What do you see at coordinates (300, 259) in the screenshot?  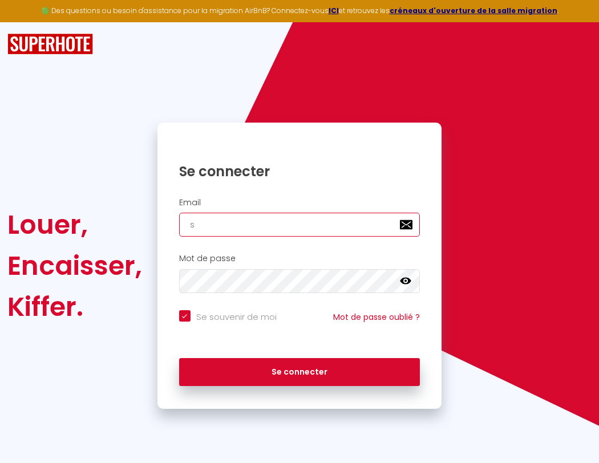 I see `h2: Mot de passe` at bounding box center [300, 259].